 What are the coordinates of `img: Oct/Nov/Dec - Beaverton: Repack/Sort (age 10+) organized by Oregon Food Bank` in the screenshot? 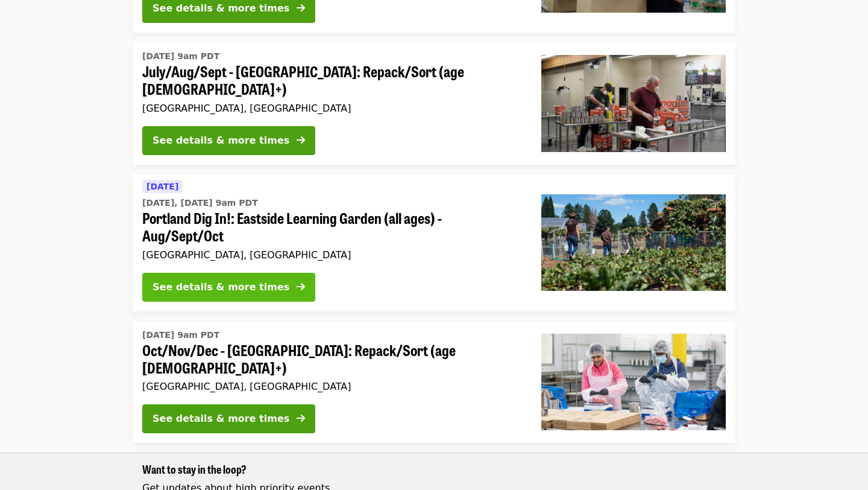 It's located at (634, 382).